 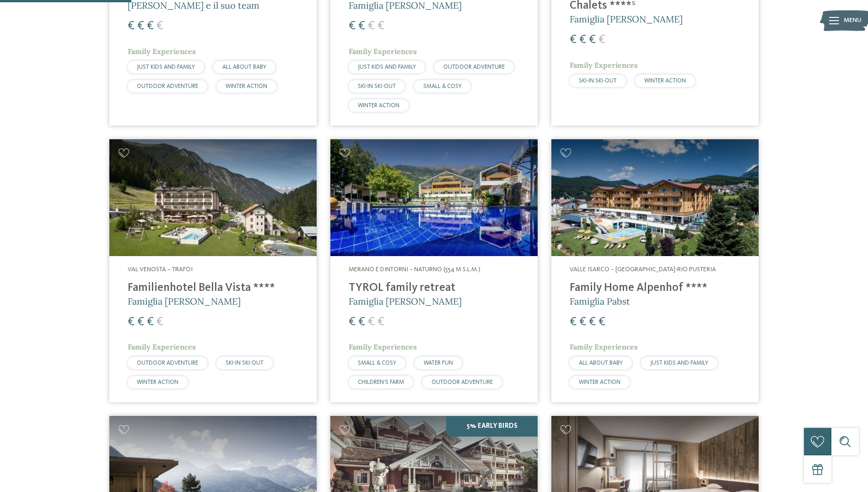 What do you see at coordinates (415, 269) in the screenshot?
I see `span: Merano e dintorni – Naturno (554 m s.l.m.)` at bounding box center [415, 269].